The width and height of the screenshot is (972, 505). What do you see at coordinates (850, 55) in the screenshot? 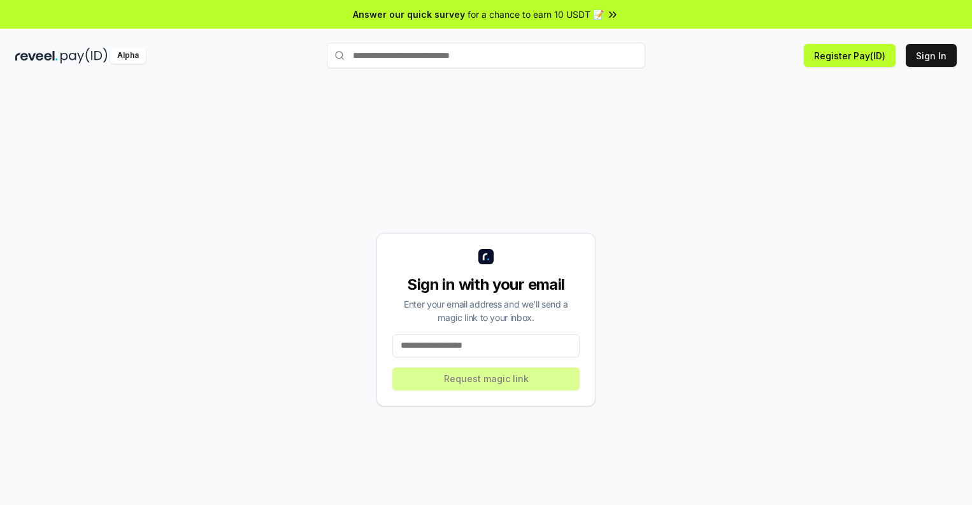
I see `button: Register Pay(ID)` at bounding box center [850, 55].